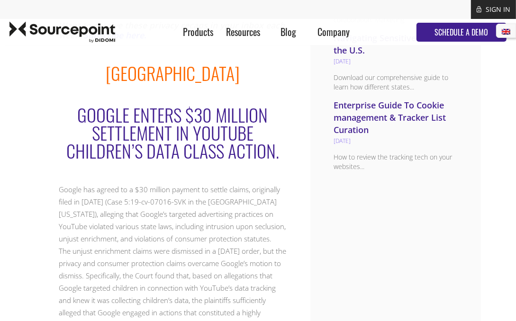 This screenshot has width=516, height=321. I want to click on img: lock.svg, so click(479, 9).